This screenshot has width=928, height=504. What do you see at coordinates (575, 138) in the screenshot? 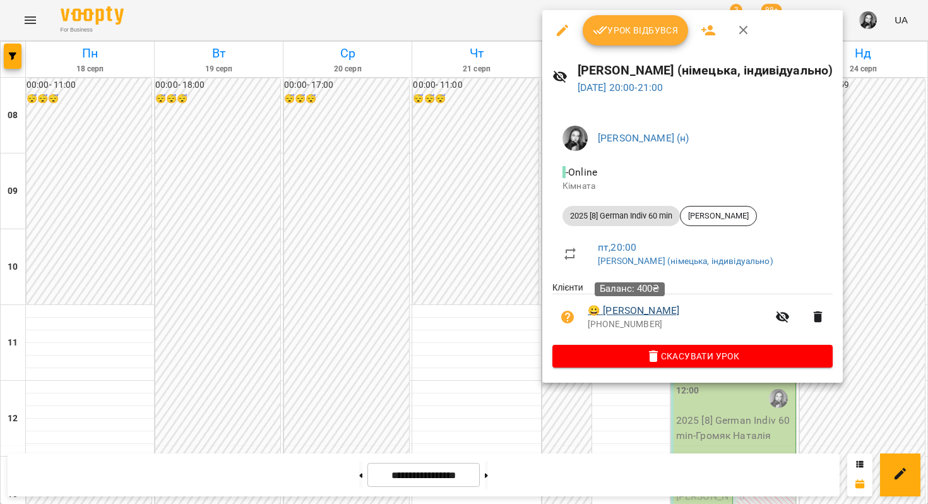
I see `img: 9e1ebfc99129897ddd1a9bdba1aceea8.jpg` at bounding box center [575, 138].